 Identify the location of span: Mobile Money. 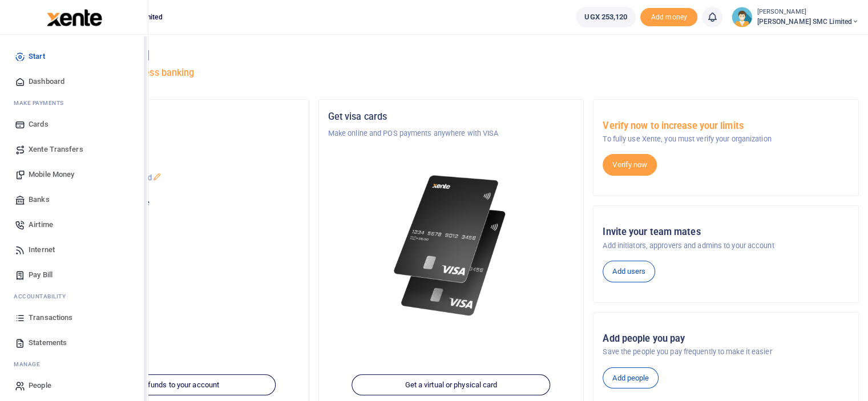
(51, 175).